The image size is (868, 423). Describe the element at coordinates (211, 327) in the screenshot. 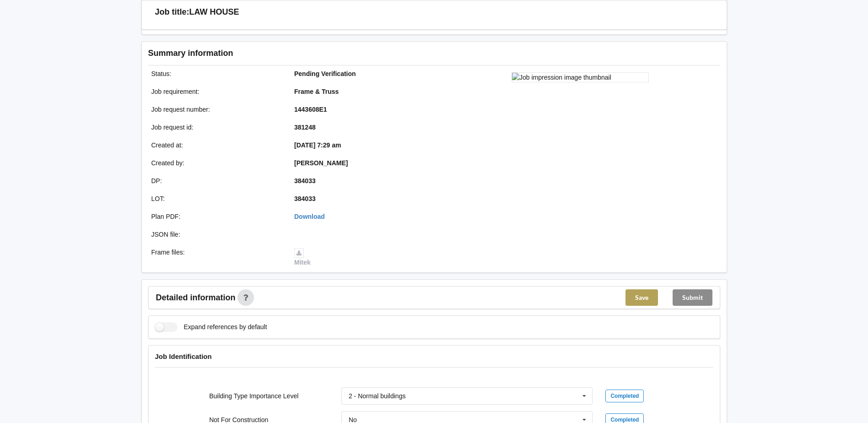

I see `label: Expand references by default` at that location.